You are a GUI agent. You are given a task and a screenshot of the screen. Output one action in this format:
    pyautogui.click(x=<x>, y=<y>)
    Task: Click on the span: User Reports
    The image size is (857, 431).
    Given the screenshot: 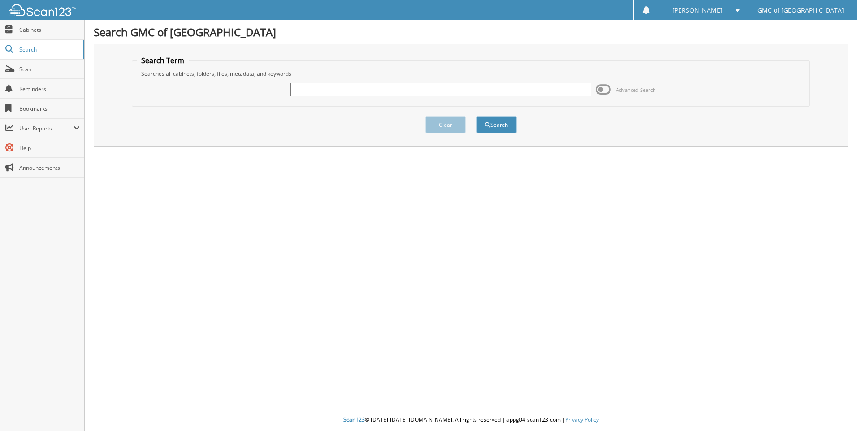 What is the action you would take?
    pyautogui.click(x=46, y=128)
    